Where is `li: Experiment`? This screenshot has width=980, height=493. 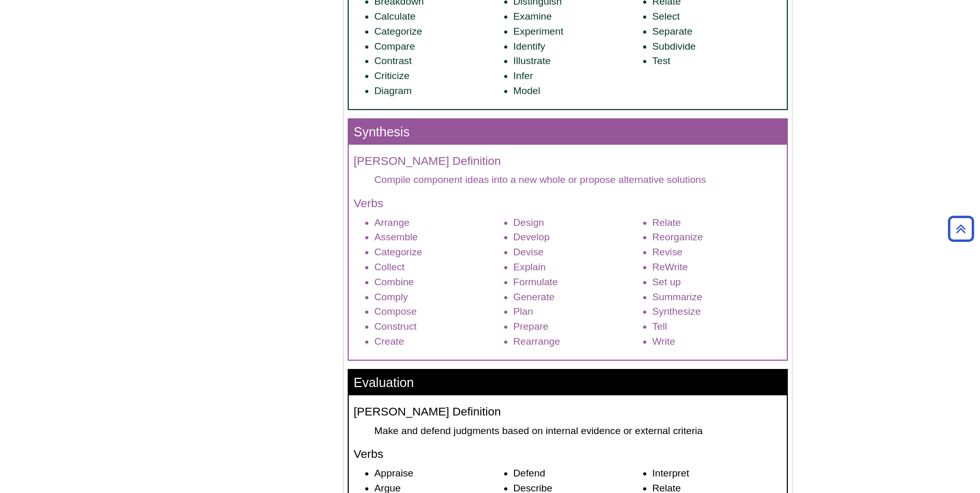
li: Experiment is located at coordinates (578, 31).